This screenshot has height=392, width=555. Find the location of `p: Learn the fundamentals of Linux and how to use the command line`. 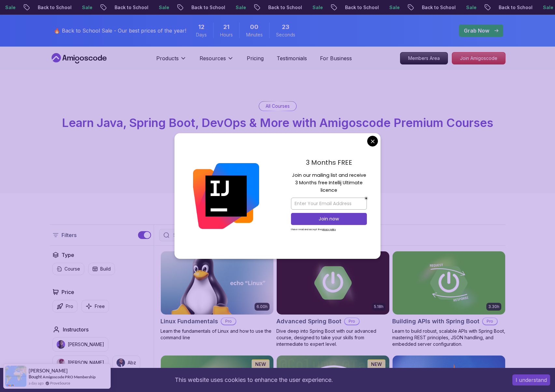

p: Learn the fundamentals of Linux and how to use the command line is located at coordinates (217, 335).